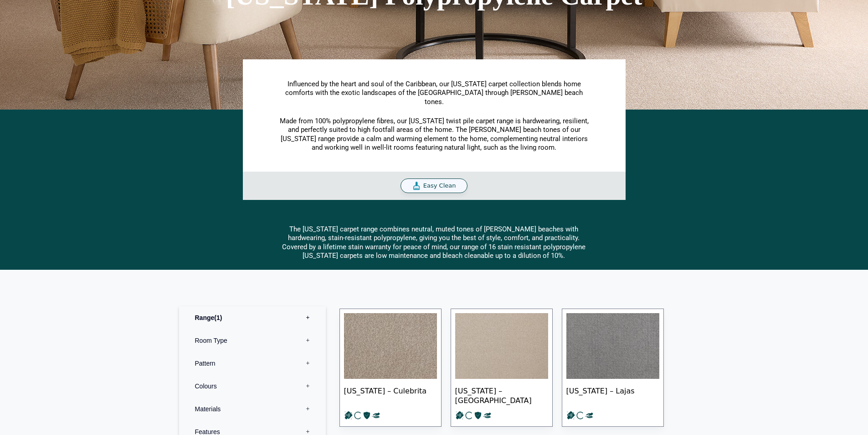 The image size is (868, 435). Describe the element at coordinates (252, 318) in the screenshot. I see `label: Range` at that location.